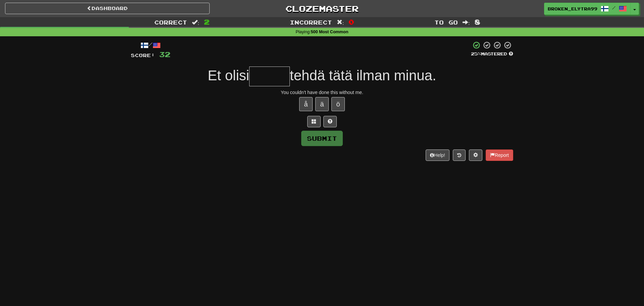  Describe the element at coordinates (311, 22) in the screenshot. I see `span: Incorrect` at that location.